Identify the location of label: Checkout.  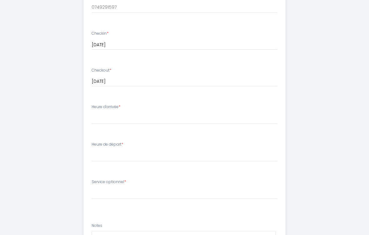
(101, 71).